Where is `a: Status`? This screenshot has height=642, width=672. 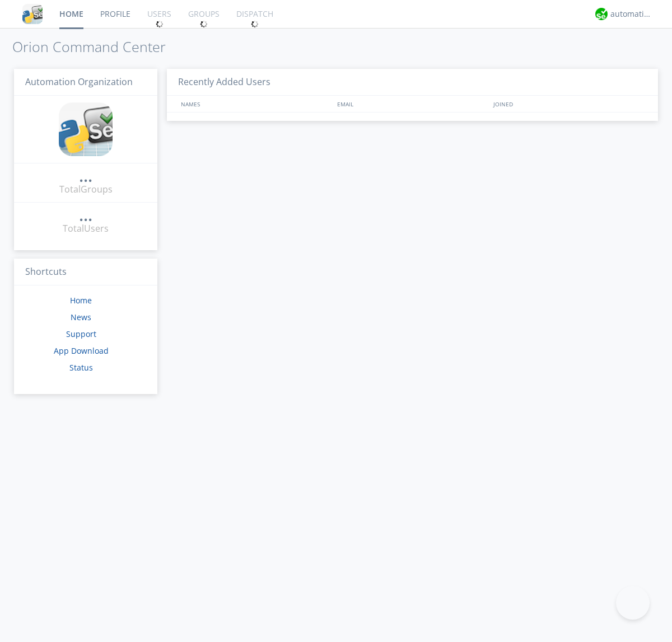
a: Status is located at coordinates (81, 367).